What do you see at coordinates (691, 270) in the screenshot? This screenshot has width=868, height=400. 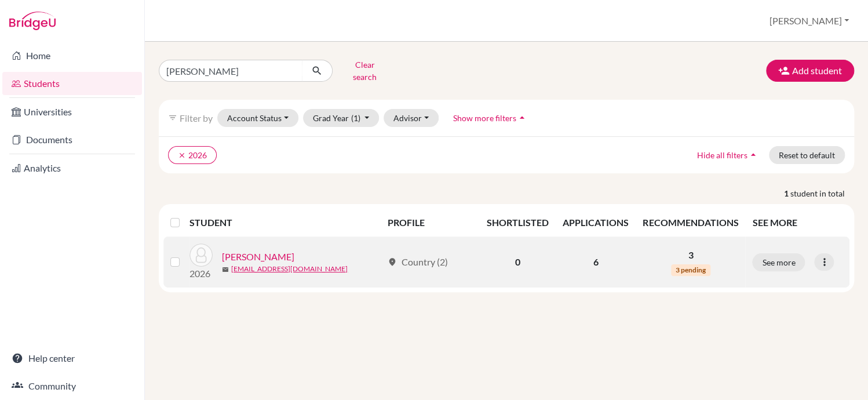 I see `span: 3 pending` at bounding box center [691, 270].